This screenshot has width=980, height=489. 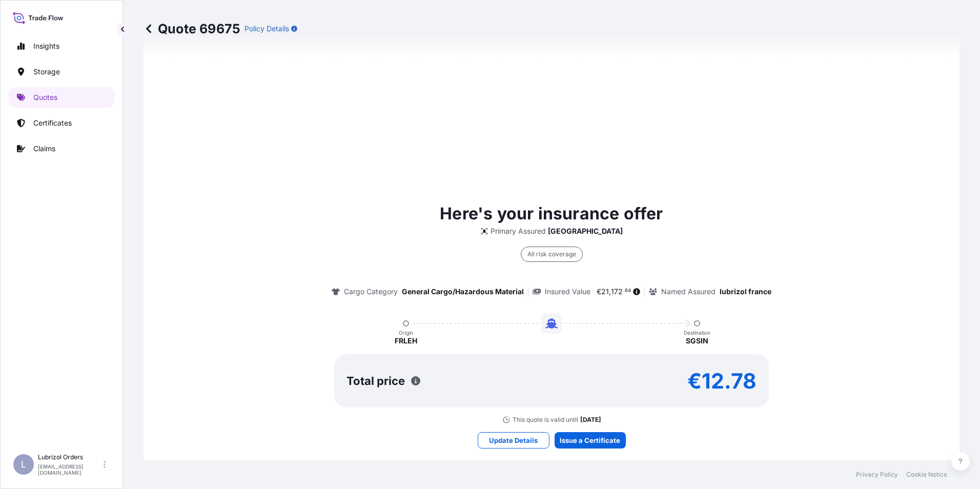 What do you see at coordinates (463, 291) in the screenshot?
I see `p: General Cargo/Hazardous Material` at bounding box center [463, 291].